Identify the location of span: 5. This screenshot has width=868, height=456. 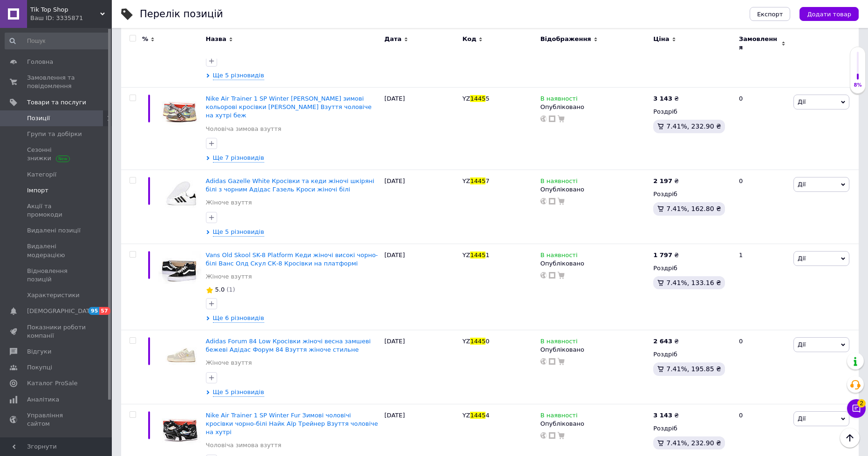
(487, 98).